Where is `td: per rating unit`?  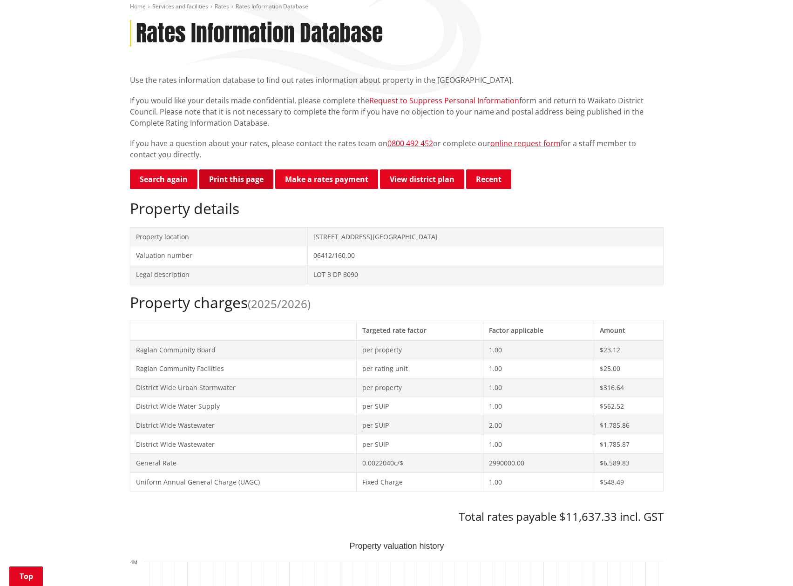 td: per rating unit is located at coordinates (420, 369).